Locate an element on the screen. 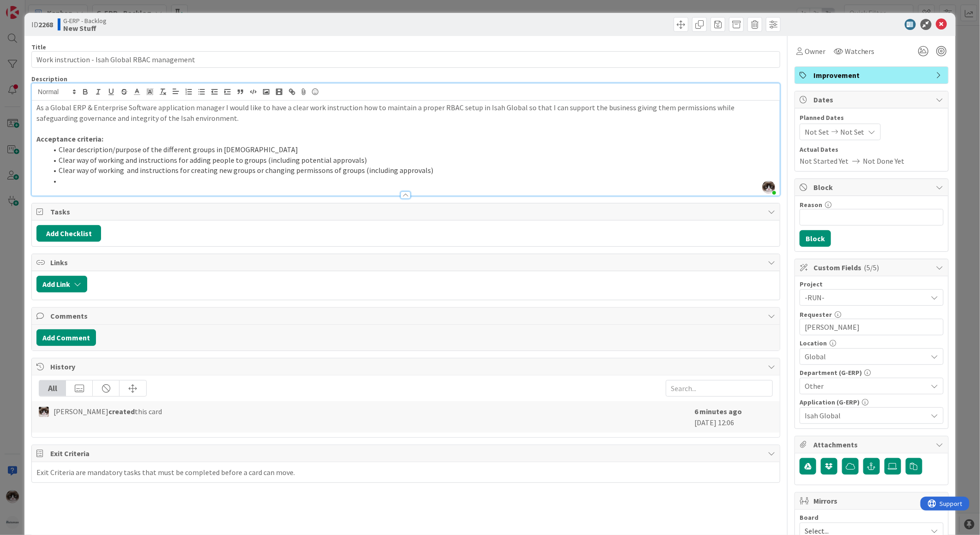  span: Isah Global is located at coordinates (866, 416).